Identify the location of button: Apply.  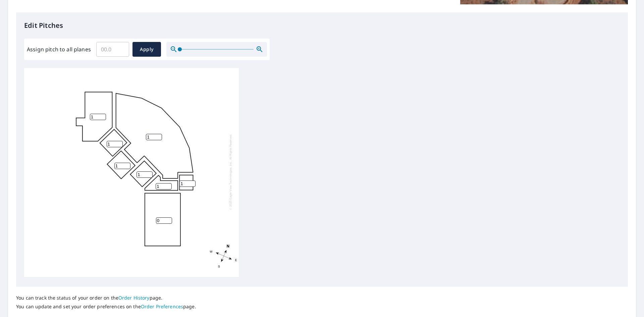
(147, 50).